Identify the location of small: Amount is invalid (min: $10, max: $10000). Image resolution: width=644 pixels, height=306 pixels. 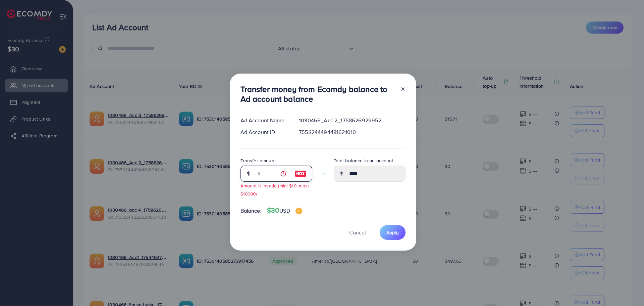
(275, 189).